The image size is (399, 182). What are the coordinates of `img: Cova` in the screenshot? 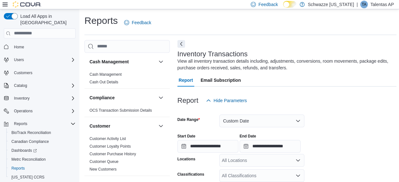 It's located at (27, 4).